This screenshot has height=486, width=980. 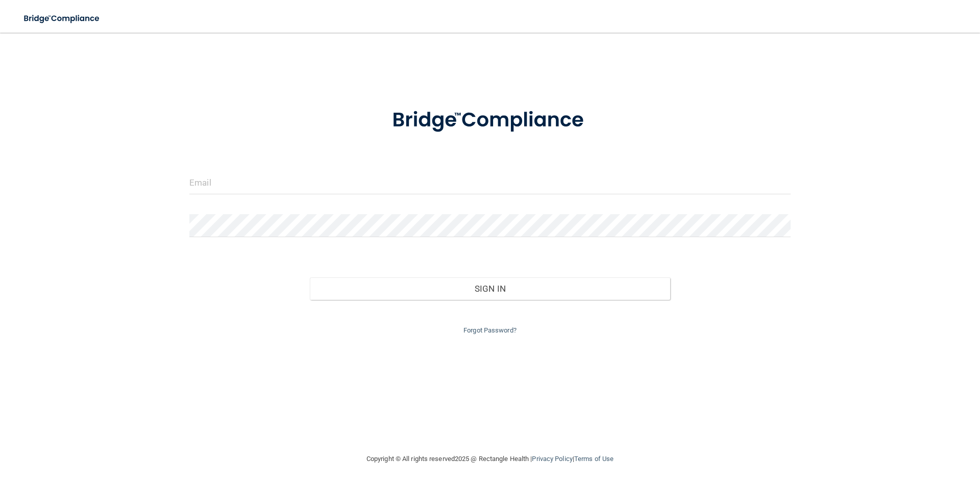 I want to click on div: Copyright © All rights reserved 2025 @ Rectangle Health | |, so click(x=490, y=459).